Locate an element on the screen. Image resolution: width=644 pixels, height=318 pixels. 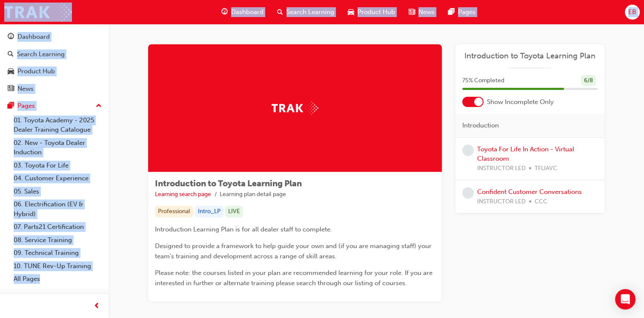
a: Dashboard is located at coordinates (54, 36).